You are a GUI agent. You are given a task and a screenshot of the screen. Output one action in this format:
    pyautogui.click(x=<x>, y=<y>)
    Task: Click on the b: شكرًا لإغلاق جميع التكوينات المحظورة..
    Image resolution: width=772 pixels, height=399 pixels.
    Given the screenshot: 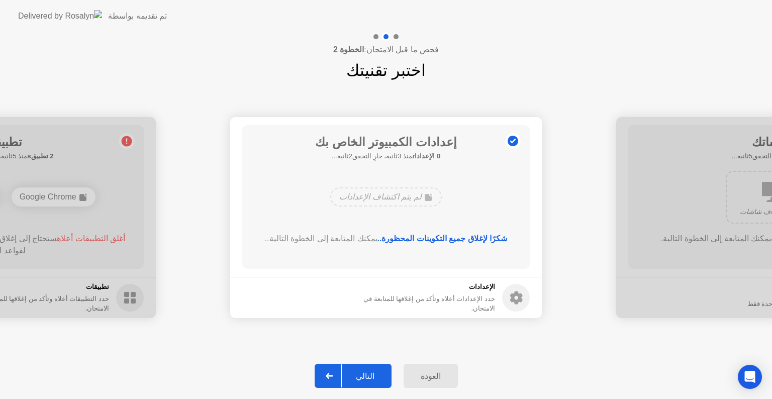 What is the action you would take?
    pyautogui.click(x=442, y=238)
    